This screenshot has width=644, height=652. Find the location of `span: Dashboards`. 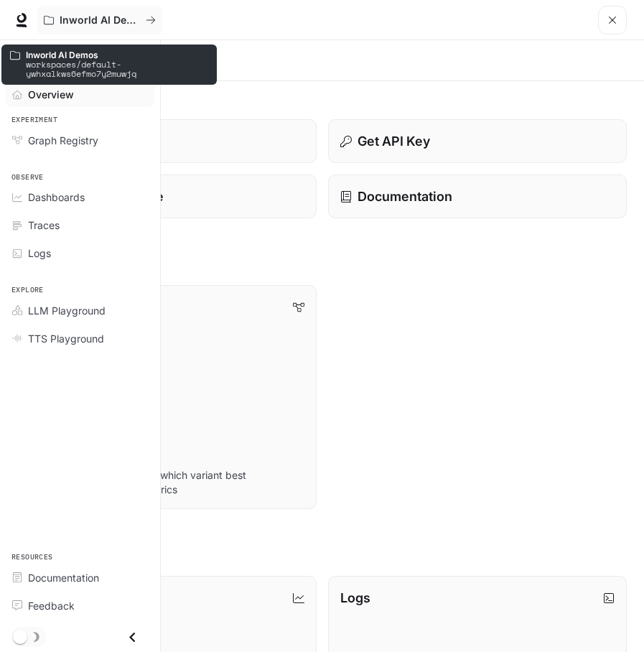

span: Dashboards is located at coordinates (56, 197).